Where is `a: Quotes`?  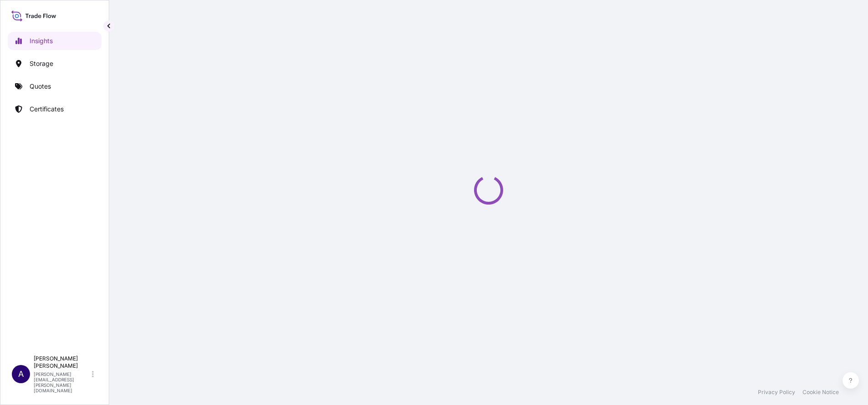
a: Quotes is located at coordinates (55, 86).